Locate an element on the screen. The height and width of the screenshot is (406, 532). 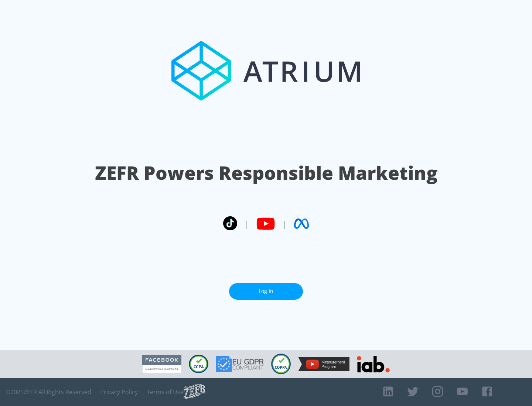
img: IAB is located at coordinates (373, 364).